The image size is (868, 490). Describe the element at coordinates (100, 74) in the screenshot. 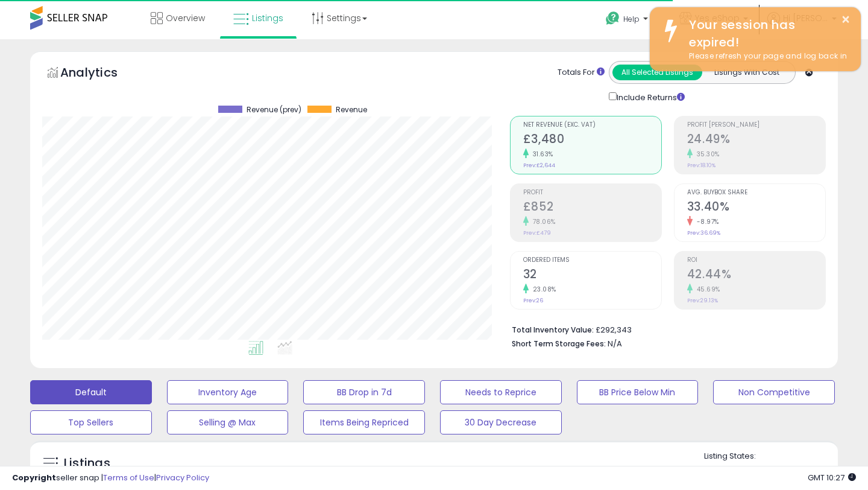

I see `h5: Analytics` at that location.